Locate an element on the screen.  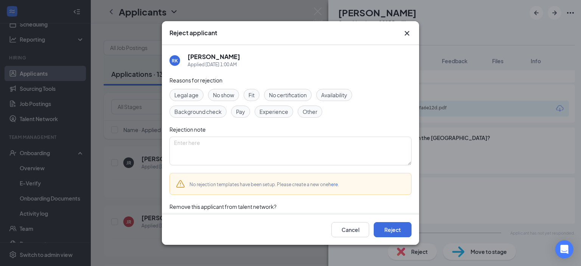
h3: Reject applicant is located at coordinates (193, 33).